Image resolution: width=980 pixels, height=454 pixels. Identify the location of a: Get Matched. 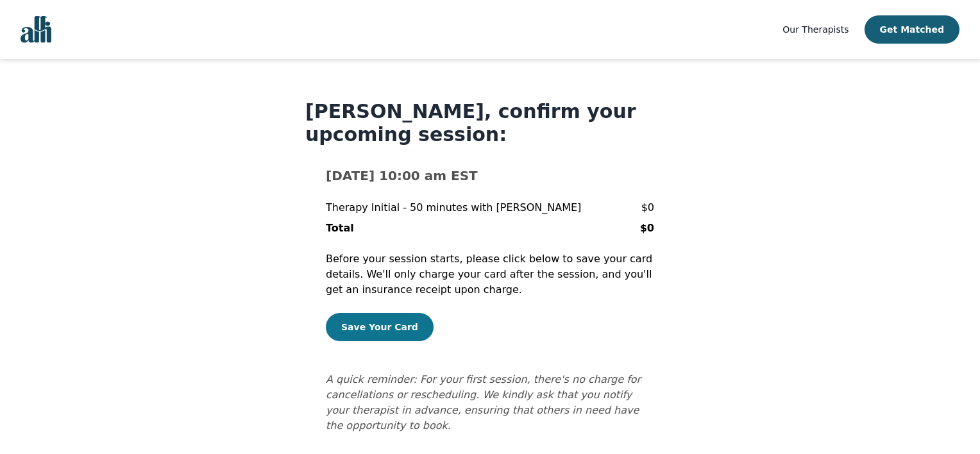
(912, 29).